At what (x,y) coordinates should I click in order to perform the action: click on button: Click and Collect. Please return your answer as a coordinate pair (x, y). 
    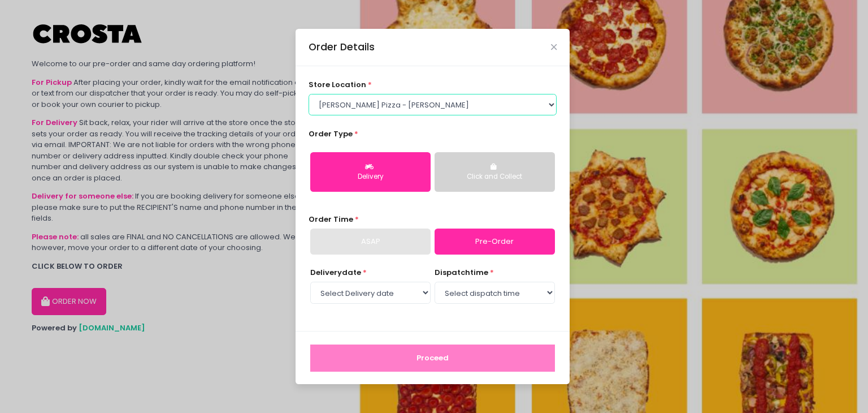
    Looking at the image, I should click on (494, 172).